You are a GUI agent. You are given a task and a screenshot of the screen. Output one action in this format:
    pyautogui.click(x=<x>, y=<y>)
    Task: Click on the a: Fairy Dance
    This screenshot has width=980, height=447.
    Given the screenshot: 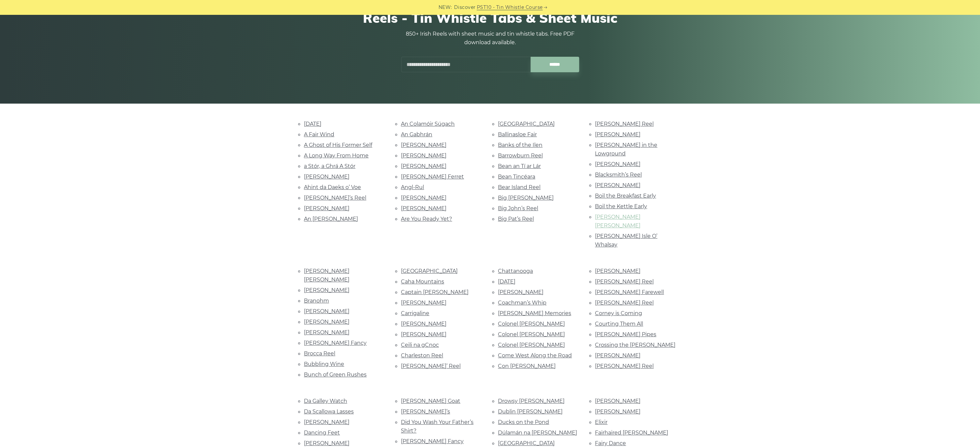 What is the action you would take?
    pyautogui.click(x=610, y=443)
    